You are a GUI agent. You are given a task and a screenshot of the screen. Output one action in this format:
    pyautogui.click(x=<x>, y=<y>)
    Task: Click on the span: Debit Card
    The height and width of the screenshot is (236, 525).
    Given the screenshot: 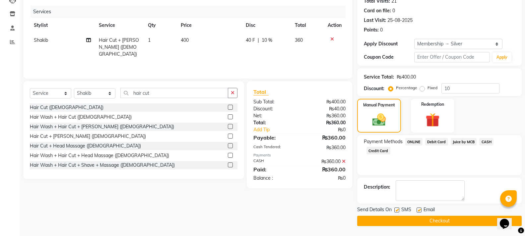 What is the action you would take?
    pyautogui.click(x=436, y=142)
    